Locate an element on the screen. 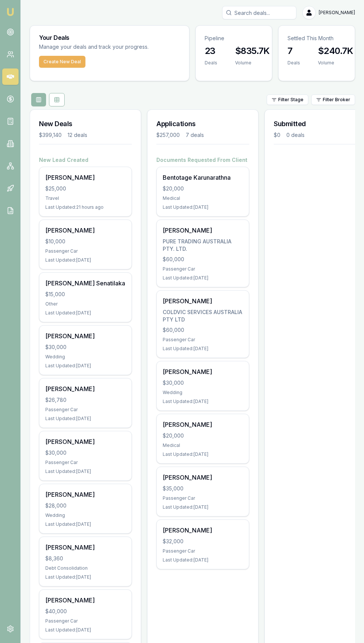 Image resolution: width=364 pixels, height=643 pixels. h3: 7 is located at coordinates (294, 51).